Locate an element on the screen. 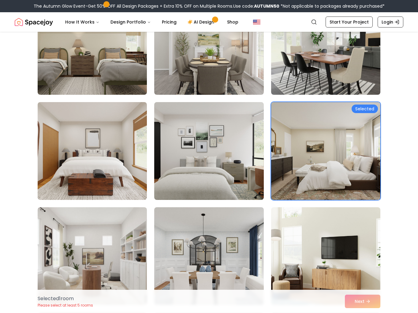 The image size is (418, 313). div: Selected is located at coordinates (365, 109).